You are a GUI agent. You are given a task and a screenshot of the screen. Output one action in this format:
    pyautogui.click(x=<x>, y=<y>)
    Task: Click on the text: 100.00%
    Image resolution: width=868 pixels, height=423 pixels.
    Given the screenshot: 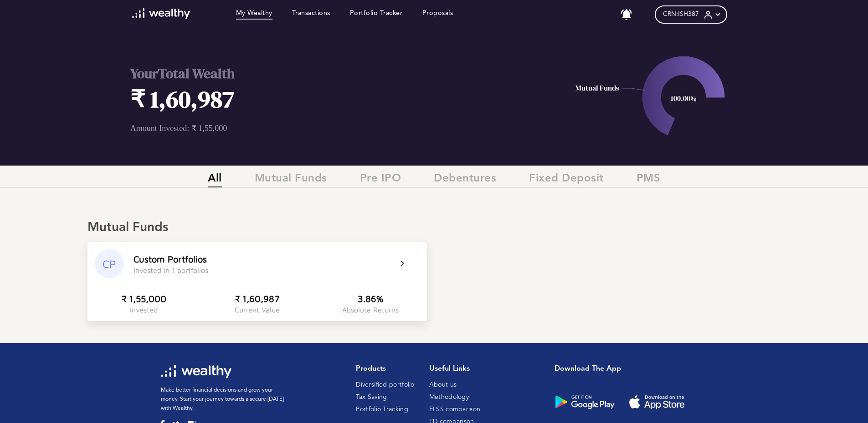 What is the action you would take?
    pyautogui.click(x=684, y=98)
    